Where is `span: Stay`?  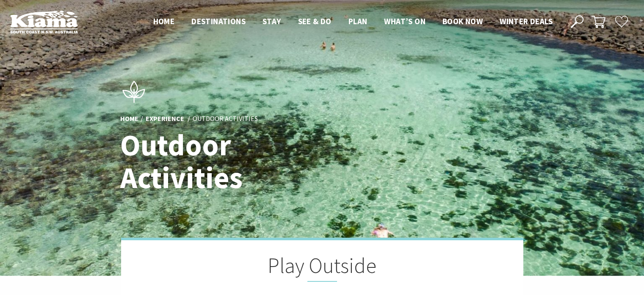 span: Stay is located at coordinates (272, 21).